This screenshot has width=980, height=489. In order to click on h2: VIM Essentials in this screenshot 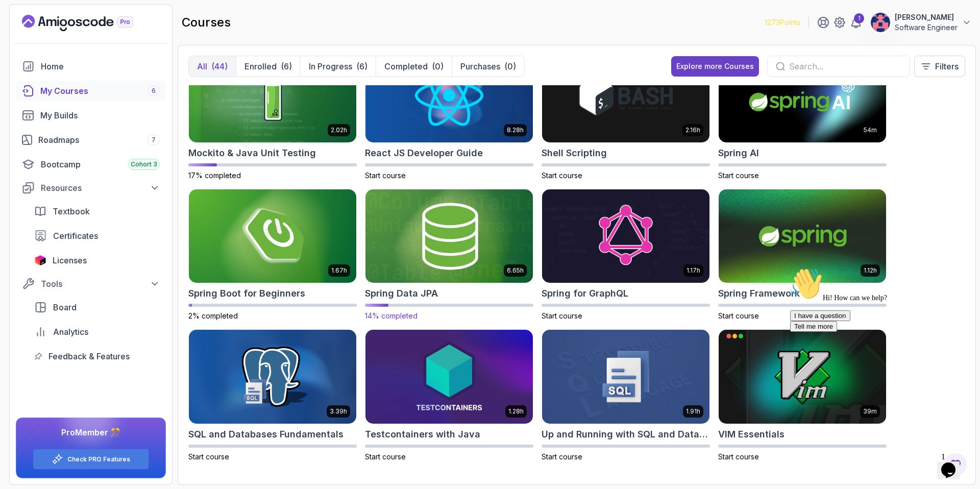, I will do `click(752, 435)`.